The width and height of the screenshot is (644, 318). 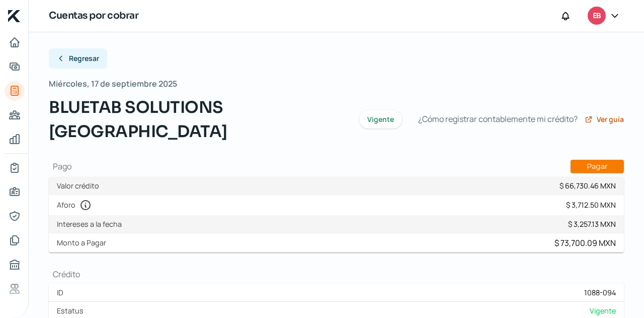 What do you see at coordinates (605, 119) in the screenshot?
I see `a: Ver guía` at bounding box center [605, 119].